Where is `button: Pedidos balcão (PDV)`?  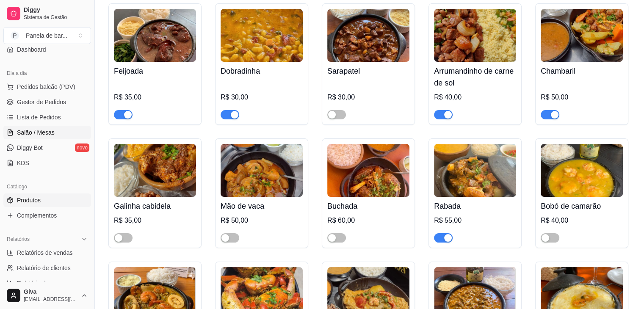
button: Pedidos balcão (PDV) is located at coordinates (47, 87).